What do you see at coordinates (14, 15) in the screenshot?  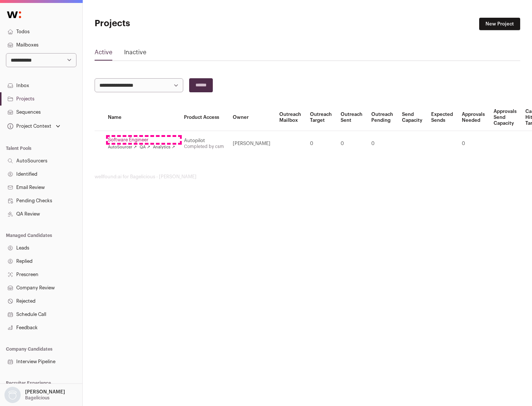 I see `img: Wellfound` at bounding box center [14, 15].